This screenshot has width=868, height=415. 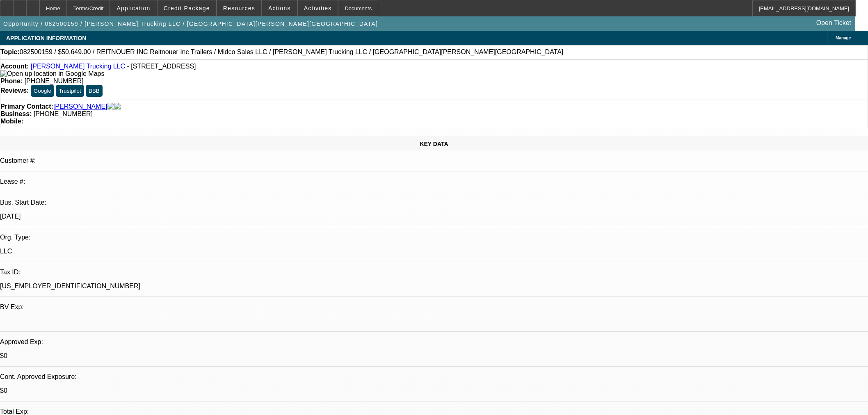 I want to click on strong: Reviews:, so click(x=15, y=90).